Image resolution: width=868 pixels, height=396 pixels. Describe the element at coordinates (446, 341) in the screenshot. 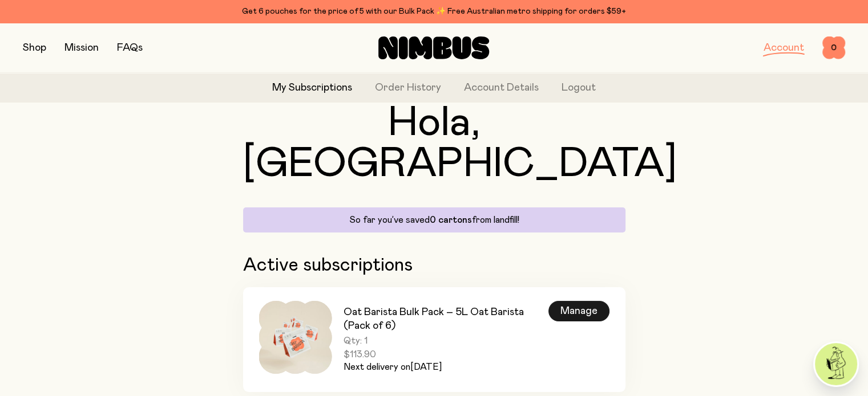

I see `span: Qty: 1` at that location.